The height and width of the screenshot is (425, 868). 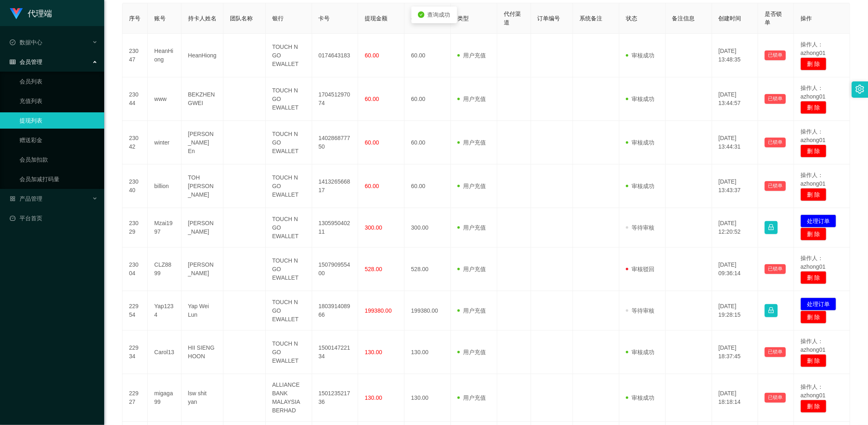 I want to click on h1: 代理端, so click(x=40, y=13).